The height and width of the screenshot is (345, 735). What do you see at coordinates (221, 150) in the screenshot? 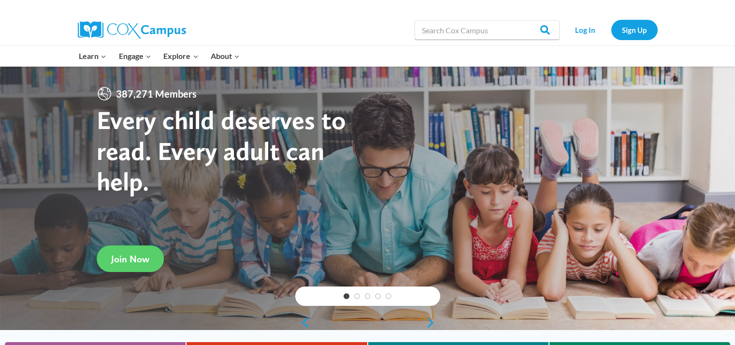
I see `strong: Every child deserves to read. Every adult can help.` at bounding box center [221, 150].